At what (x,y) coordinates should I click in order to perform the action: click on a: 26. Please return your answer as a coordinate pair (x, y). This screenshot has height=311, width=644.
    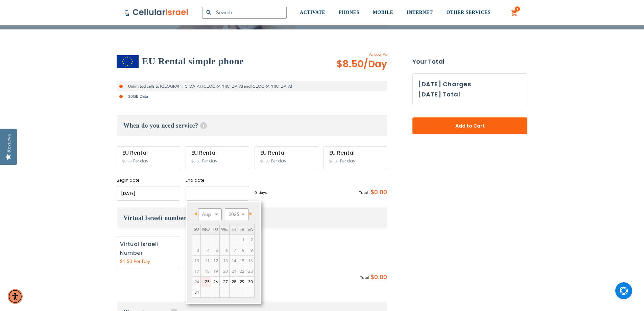
    Looking at the image, I should click on (215, 282).